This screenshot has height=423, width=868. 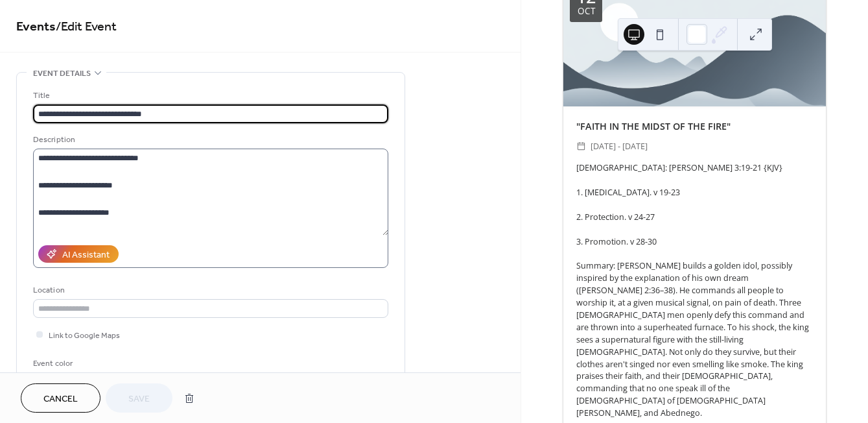 I want to click on a: Cancel, so click(x=60, y=398).